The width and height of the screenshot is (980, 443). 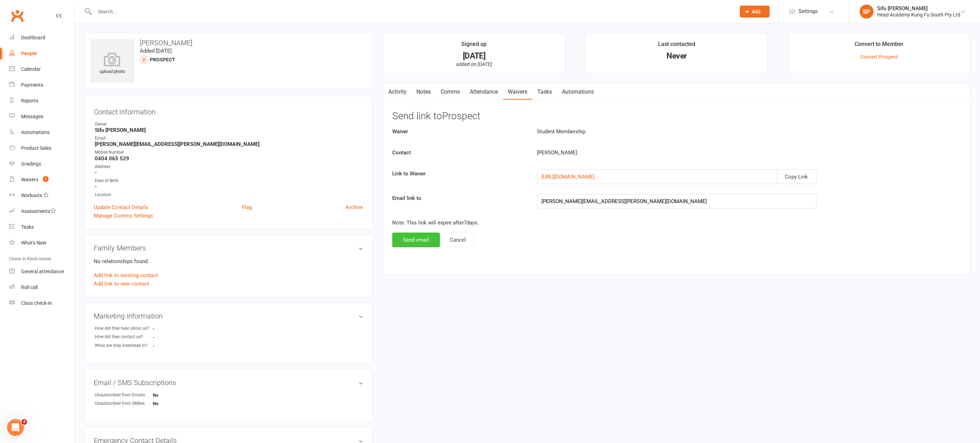 I want to click on a: Comms, so click(x=450, y=92).